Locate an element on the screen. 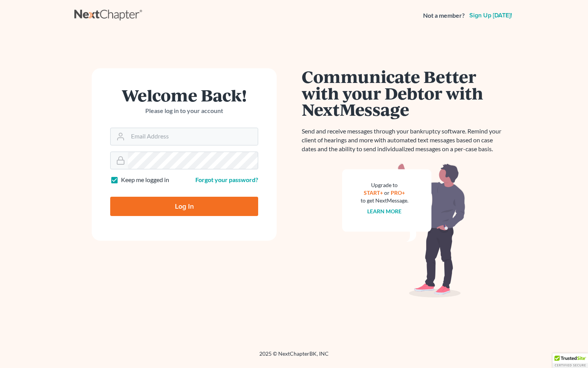 The height and width of the screenshot is (368, 588). span: or is located at coordinates (388, 192).